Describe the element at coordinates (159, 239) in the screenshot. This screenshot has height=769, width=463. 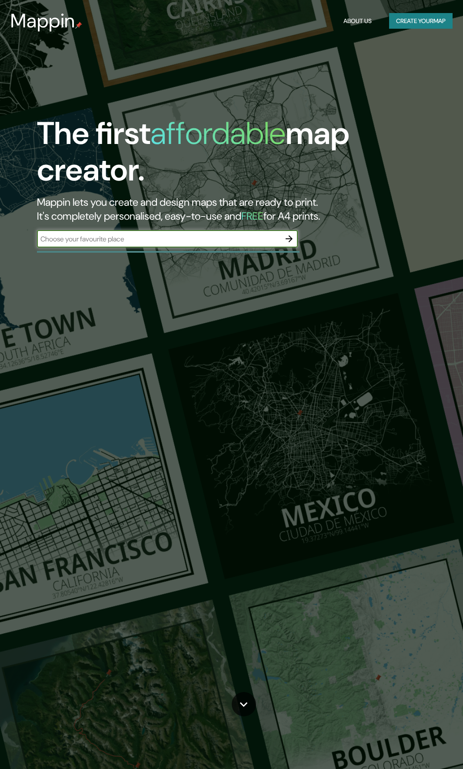
I see `input: Choose your favourite place` at that location.